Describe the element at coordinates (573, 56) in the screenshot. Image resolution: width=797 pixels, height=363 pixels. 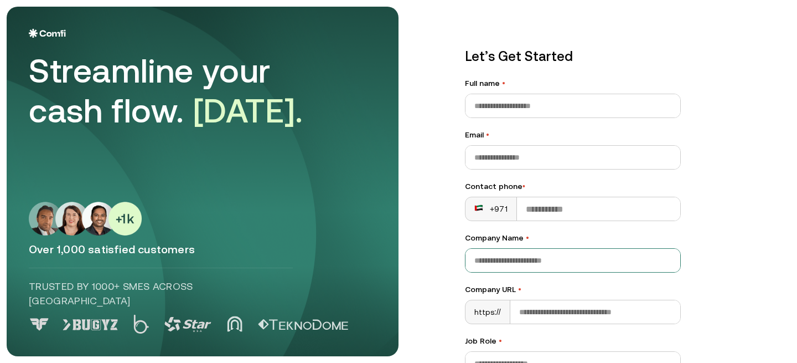
I see `p: Let’s Get Started` at that location.